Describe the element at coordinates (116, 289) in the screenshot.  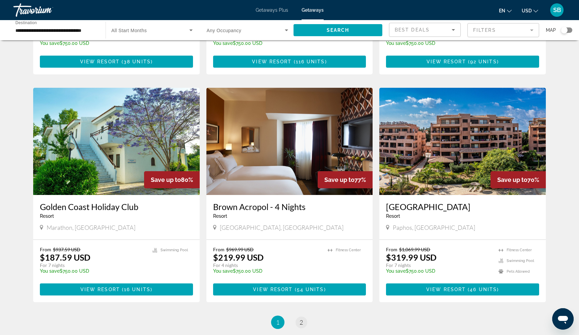
I see `button: View Resort(16 units)` at that location.